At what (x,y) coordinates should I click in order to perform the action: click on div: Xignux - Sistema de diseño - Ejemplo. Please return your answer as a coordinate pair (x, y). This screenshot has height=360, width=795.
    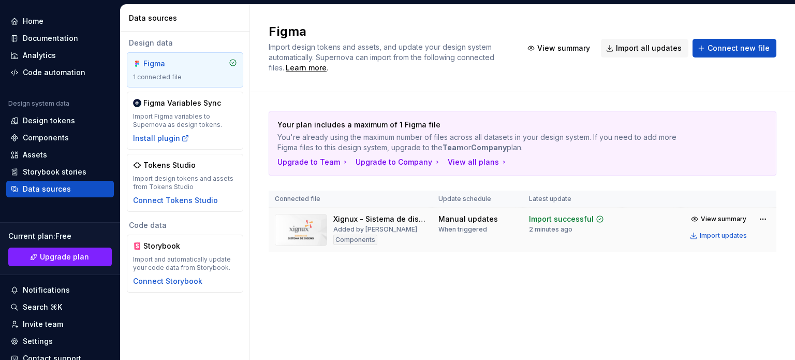
    Looking at the image, I should click on (380, 219).